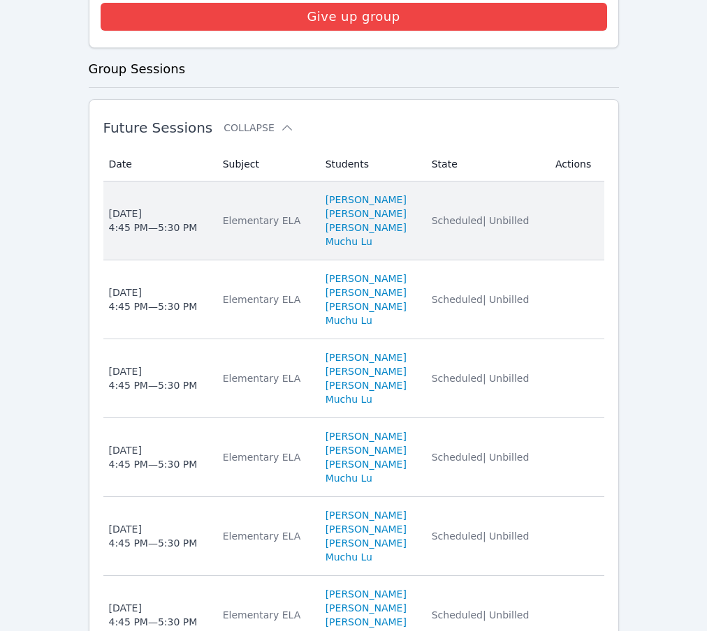 The image size is (707, 631). What do you see at coordinates (158, 164) in the screenshot?
I see `th: Date` at bounding box center [158, 164].